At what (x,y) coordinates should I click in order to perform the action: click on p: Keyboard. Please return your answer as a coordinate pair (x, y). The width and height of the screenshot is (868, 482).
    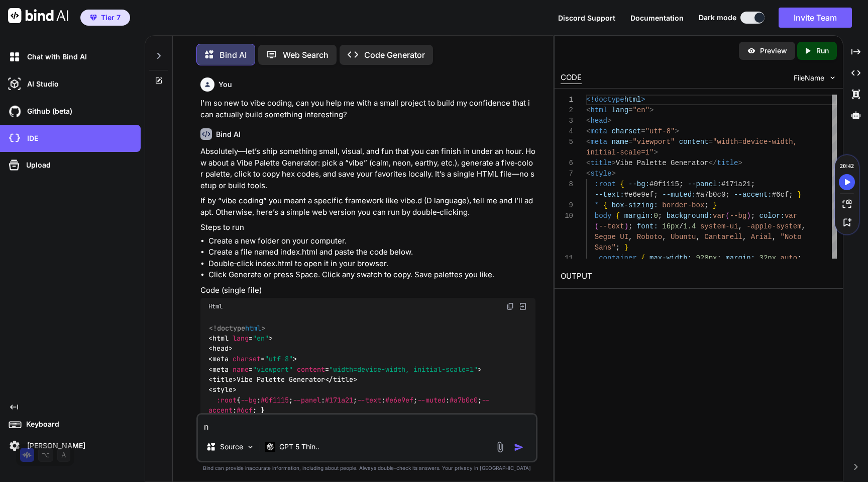
    Looking at the image, I should click on (40, 424).